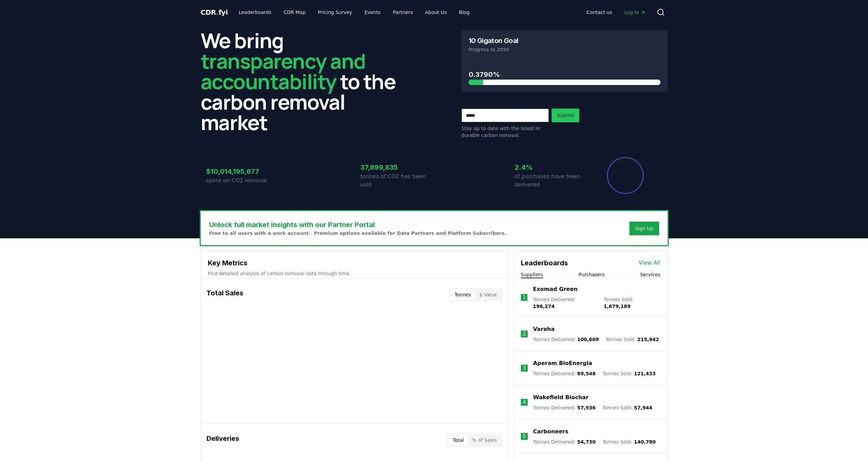 This screenshot has height=462, width=868. What do you see at coordinates (634, 13) in the screenshot?
I see `a: Log in` at bounding box center [634, 13].